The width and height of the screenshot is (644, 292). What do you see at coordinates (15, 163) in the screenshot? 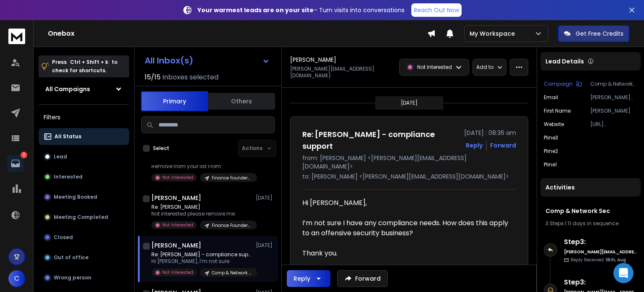
I see `a: 2` at bounding box center [15, 163].